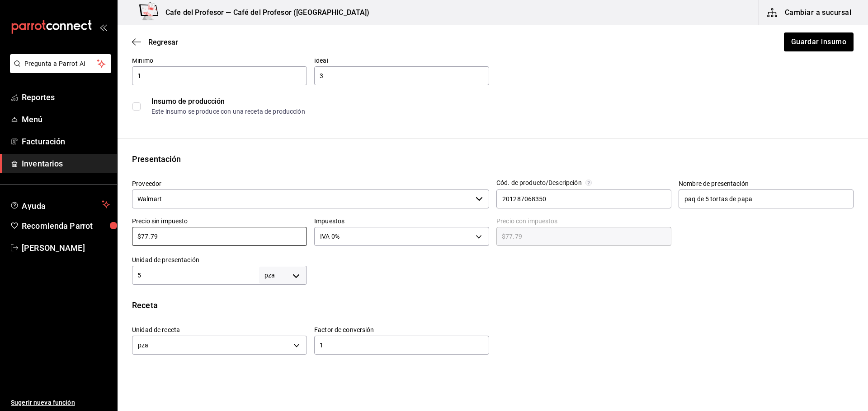 This screenshot has width=868, height=411. Describe the element at coordinates (220, 260) in the screenshot. I see `label: Unidad de presentación` at that location.